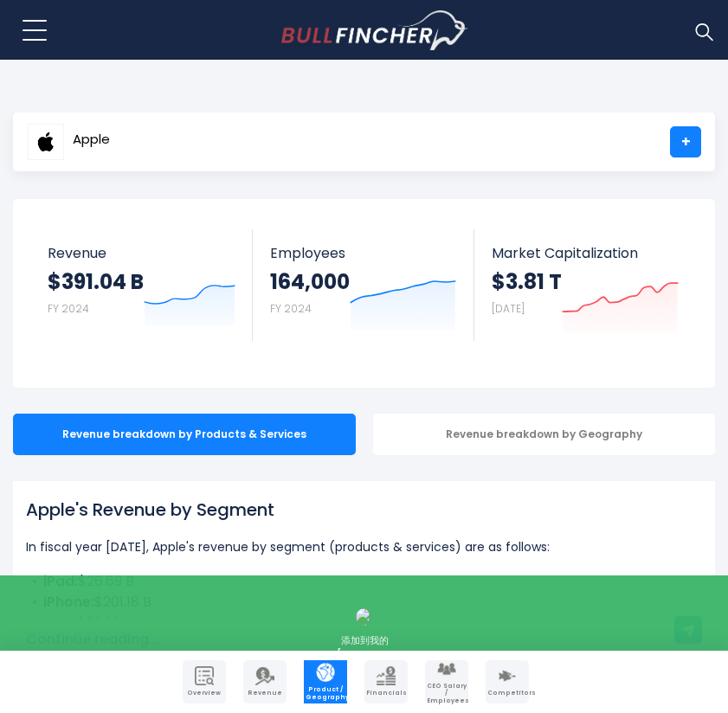  Describe the element at coordinates (363, 285) in the screenshot. I see `a: Employees 164,000 FY 2024` at that location.